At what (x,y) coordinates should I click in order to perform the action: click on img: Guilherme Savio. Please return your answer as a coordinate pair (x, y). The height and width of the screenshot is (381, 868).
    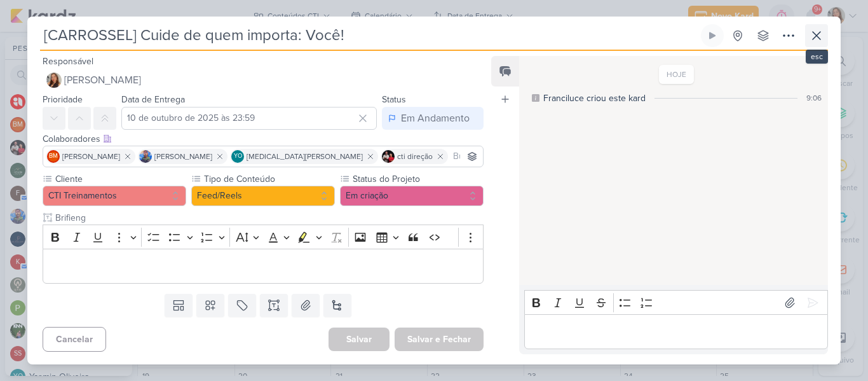
    Looking at the image, I should click on (146, 156).